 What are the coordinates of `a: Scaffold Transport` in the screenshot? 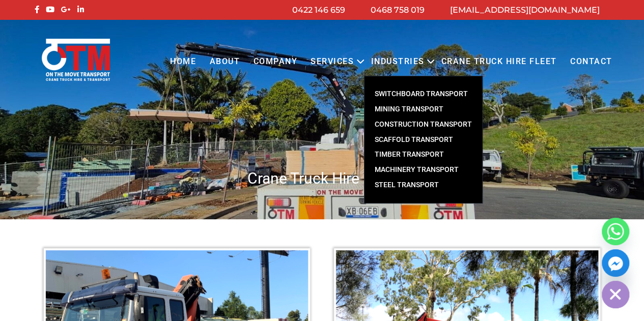 It's located at (423, 140).